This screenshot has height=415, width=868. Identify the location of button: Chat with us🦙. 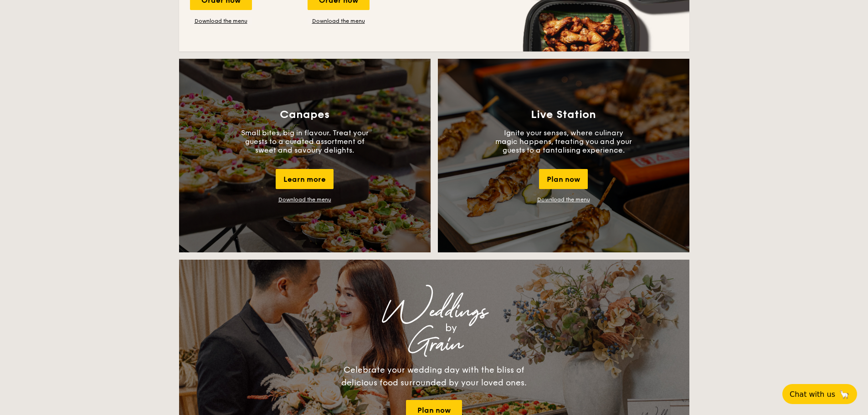
(820, 394).